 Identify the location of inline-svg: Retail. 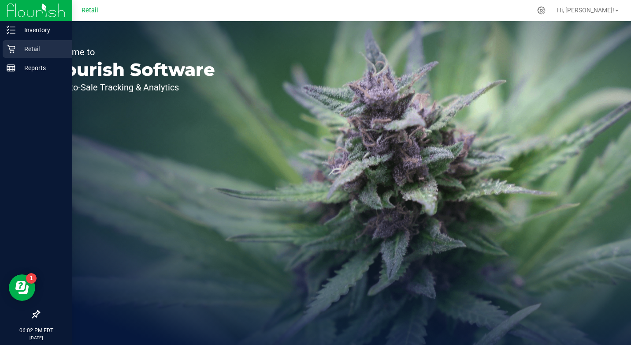
(11, 49).